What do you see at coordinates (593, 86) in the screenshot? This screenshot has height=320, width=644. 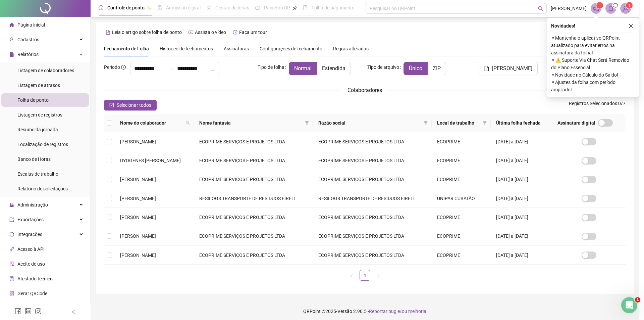 I see `span: ⚬ Ajustes da folha com período ampliado!` at bounding box center [593, 86].